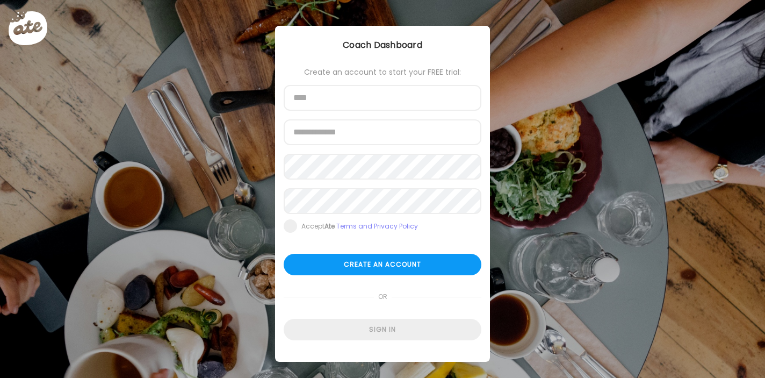 The image size is (765, 378). What do you see at coordinates (329, 226) in the screenshot?
I see `b: Ate` at bounding box center [329, 226].